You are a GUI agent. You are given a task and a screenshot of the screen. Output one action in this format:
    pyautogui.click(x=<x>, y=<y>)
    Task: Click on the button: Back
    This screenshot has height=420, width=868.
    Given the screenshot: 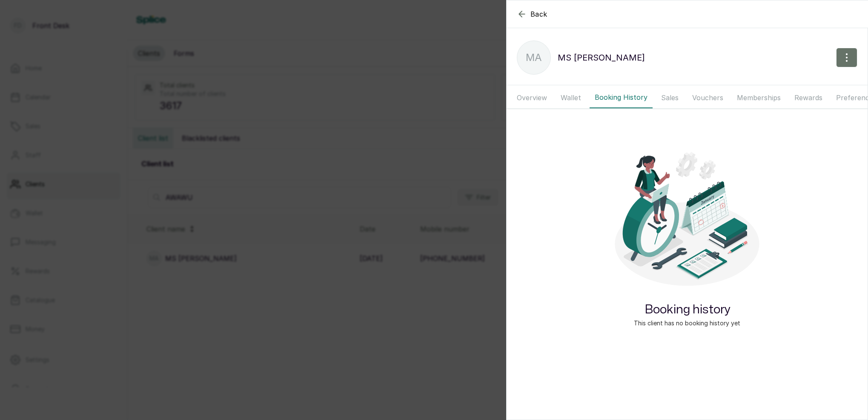 What is the action you would take?
    pyautogui.click(x=532, y=14)
    